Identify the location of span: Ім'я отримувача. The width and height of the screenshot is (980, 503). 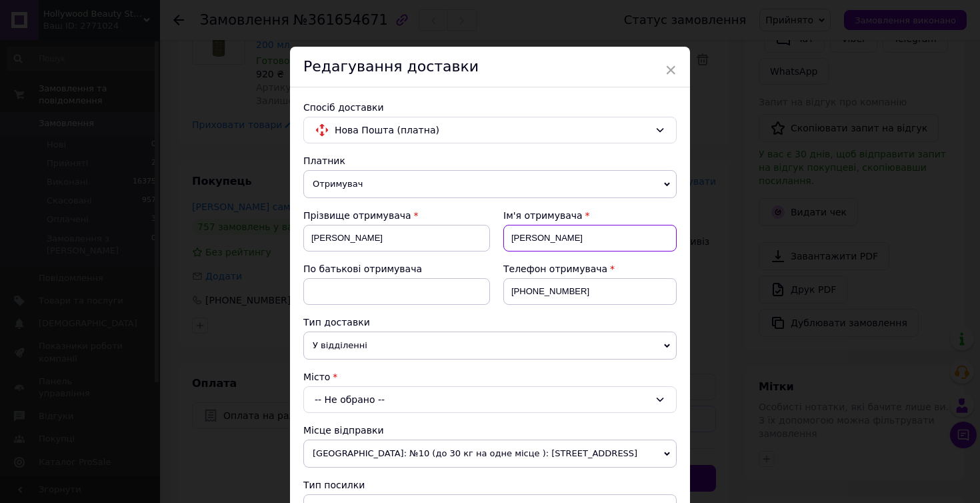
(543, 215).